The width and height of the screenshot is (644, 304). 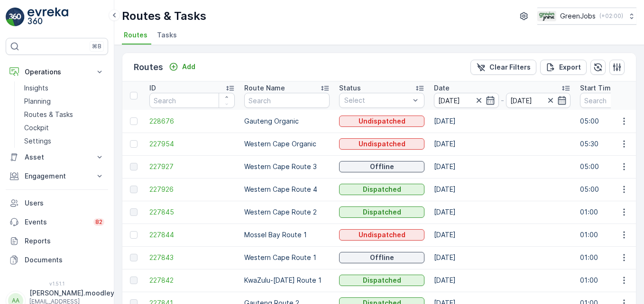 What do you see at coordinates (64, 88) in the screenshot?
I see `a: Insights` at bounding box center [64, 88].